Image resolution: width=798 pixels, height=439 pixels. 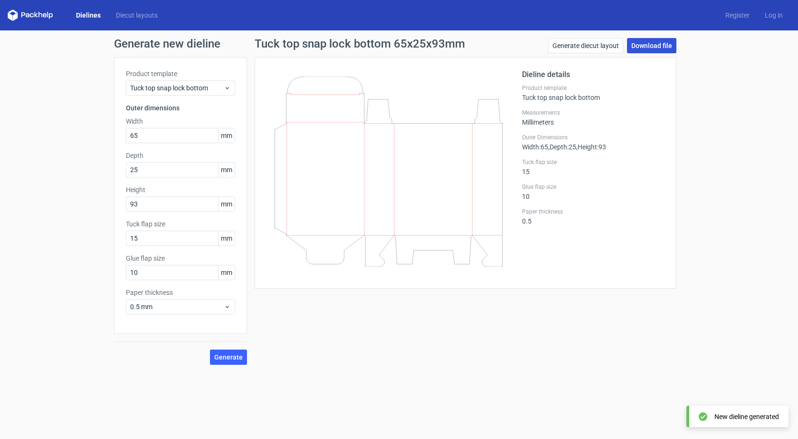 I want to click on div: 10, so click(x=593, y=191).